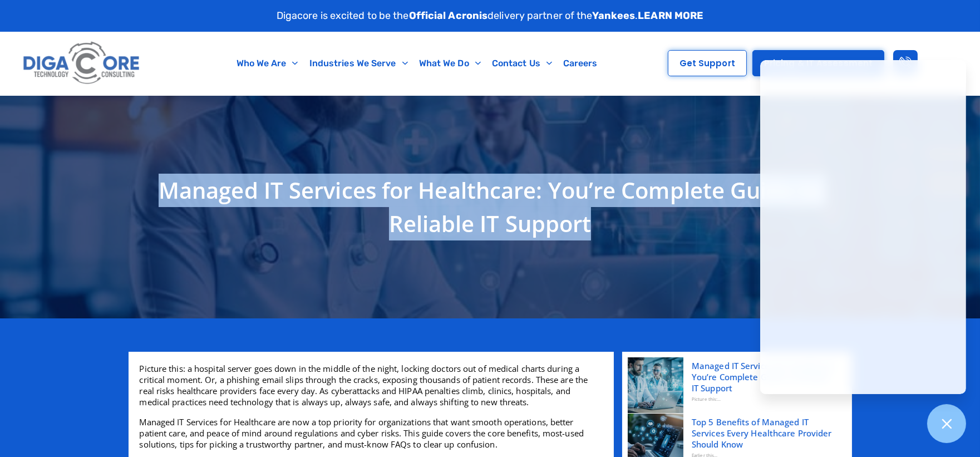  What do you see at coordinates (708, 63) in the screenshot?
I see `span: Get Support` at bounding box center [708, 63].